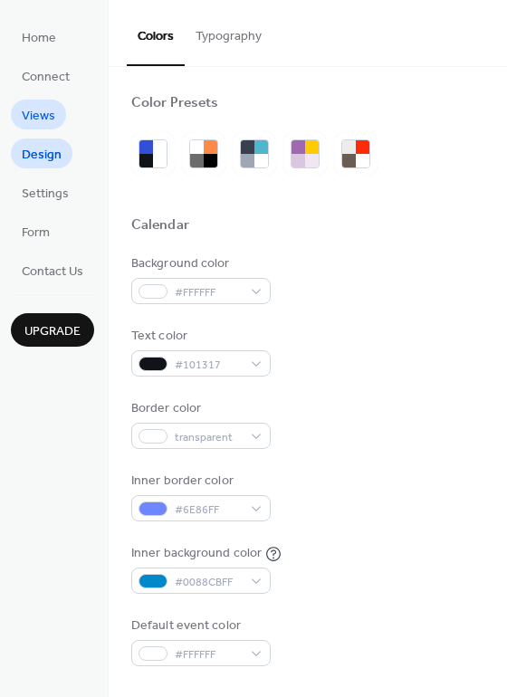 This screenshot has height=697, width=507. I want to click on span: Design, so click(42, 155).